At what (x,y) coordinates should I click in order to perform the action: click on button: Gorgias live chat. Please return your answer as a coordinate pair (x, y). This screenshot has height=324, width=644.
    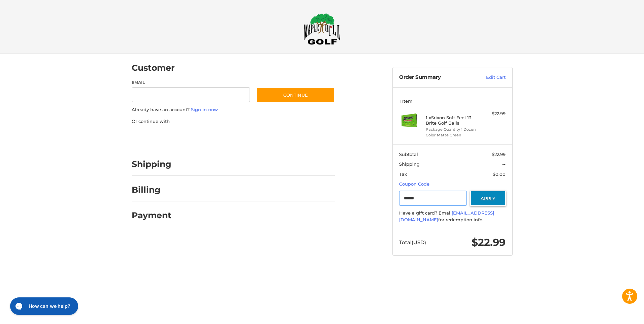
    Looking at the image, I should click on (37, 11).